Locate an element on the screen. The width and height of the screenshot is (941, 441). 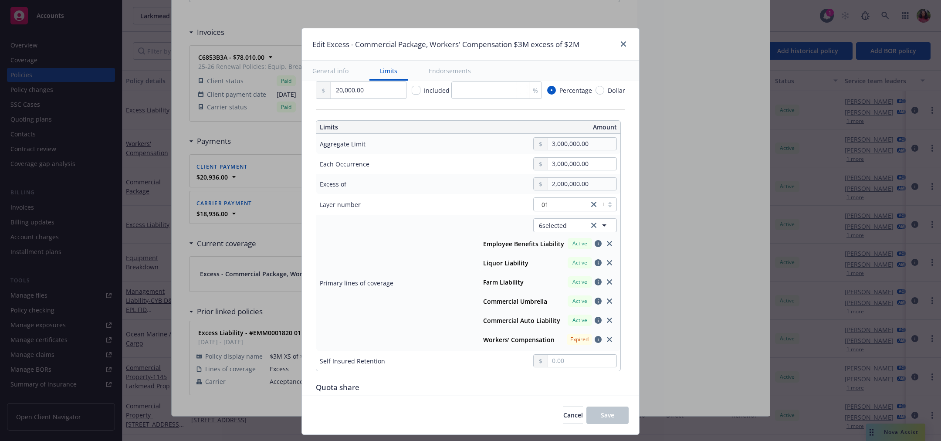
div: Excess of is located at coordinates (333, 184).